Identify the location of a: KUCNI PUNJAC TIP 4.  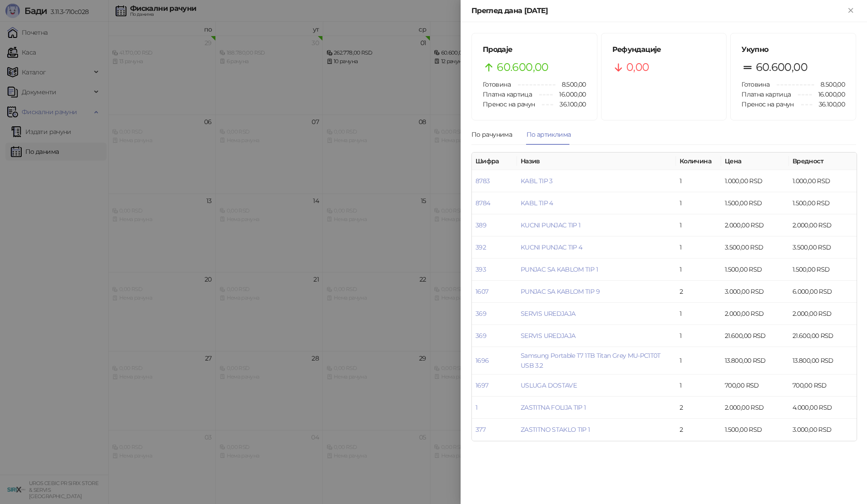
(551, 248).